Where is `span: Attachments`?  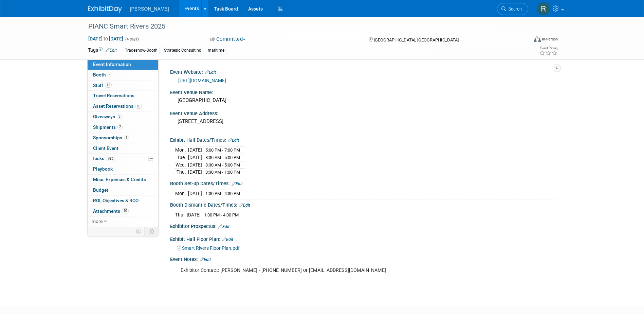 span: Attachments is located at coordinates (111, 211).